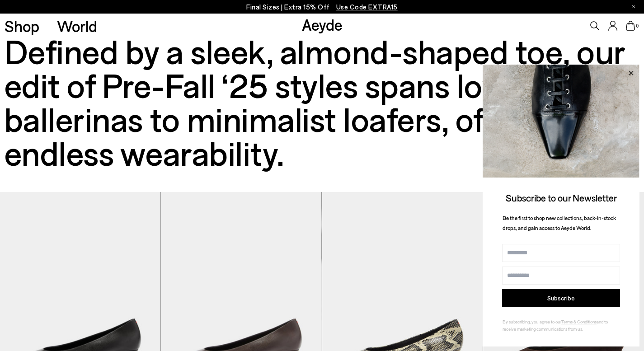 The height and width of the screenshot is (351, 644). What do you see at coordinates (322, 102) in the screenshot?
I see `h3: Defined by a sleek, almond-shaped toe, our edit of Pre-Fall ‘25 styles spans low-cut ballerinas t...` at bounding box center [322, 102].